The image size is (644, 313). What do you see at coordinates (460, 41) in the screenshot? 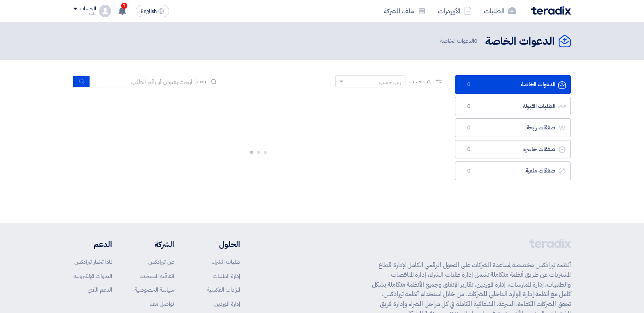
I see `span: الدعوات الخاصة` at bounding box center [460, 41].